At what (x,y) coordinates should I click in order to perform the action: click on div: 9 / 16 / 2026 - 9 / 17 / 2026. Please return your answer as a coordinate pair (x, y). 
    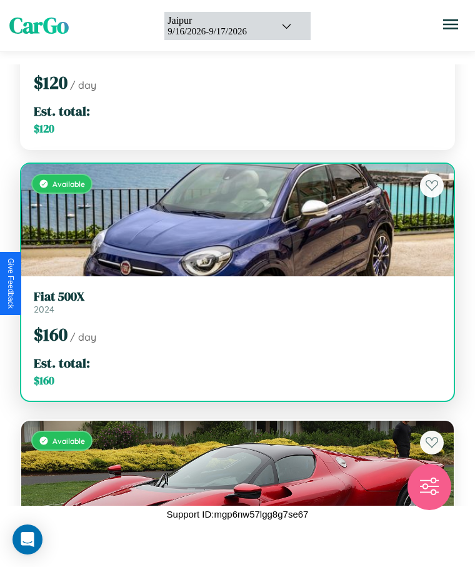
    Looking at the image, I should click on (216, 31).